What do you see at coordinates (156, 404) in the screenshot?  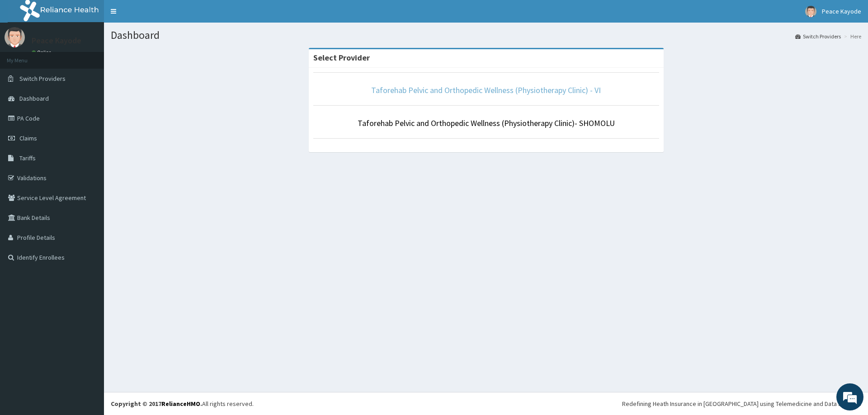 I see `strong: Copyright © 2017 .` at bounding box center [156, 404].